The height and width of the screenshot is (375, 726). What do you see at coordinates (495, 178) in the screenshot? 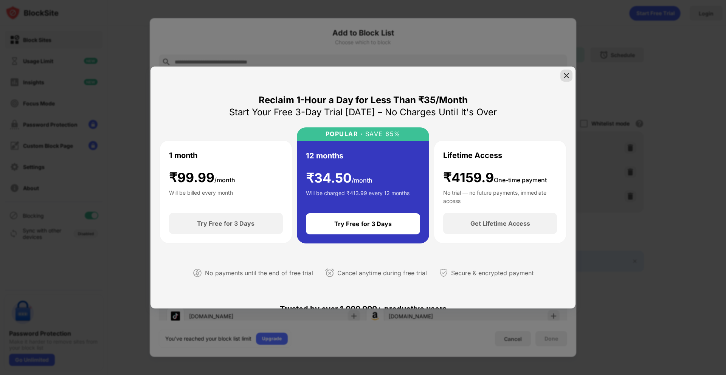
I see `div: ₹4159.9` at bounding box center [495, 178].